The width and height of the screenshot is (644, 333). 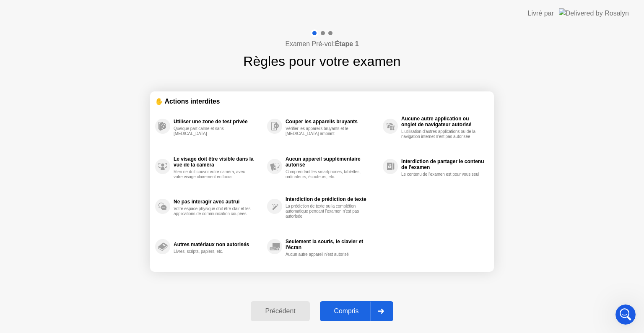 I want to click on div: Précédent, so click(x=280, y=311).